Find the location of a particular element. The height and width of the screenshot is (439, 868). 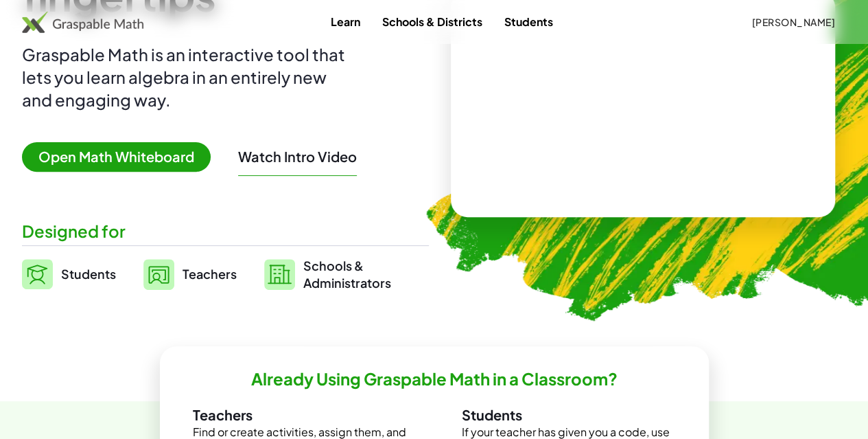

a: Teachers is located at coordinates (190, 274).